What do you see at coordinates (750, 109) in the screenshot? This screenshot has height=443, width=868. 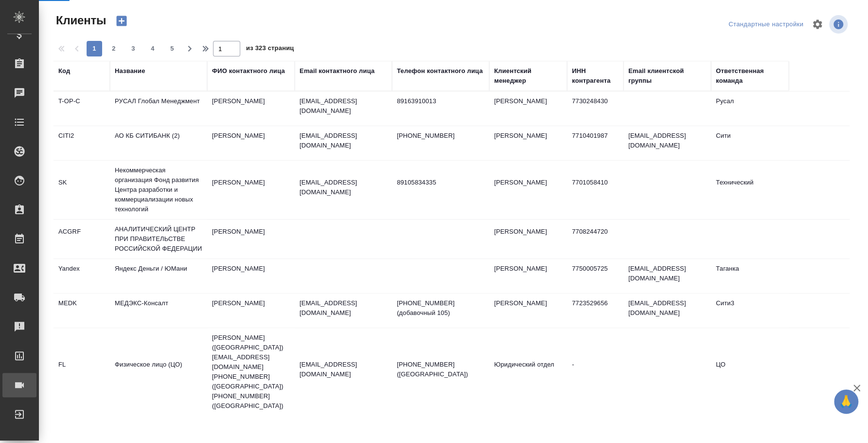 I see `td: Русал` at bounding box center [750, 109].